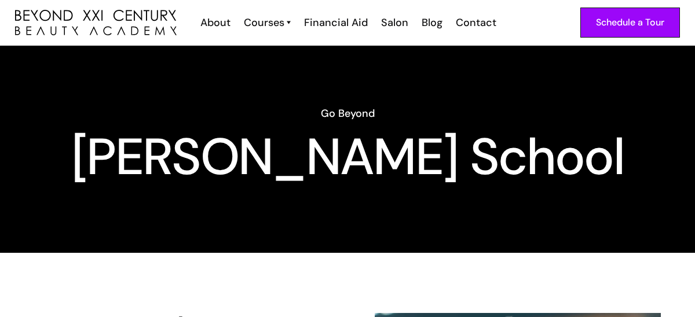 The image size is (695, 317). Describe the element at coordinates (336, 23) in the screenshot. I see `div: Financial Aid` at that location.